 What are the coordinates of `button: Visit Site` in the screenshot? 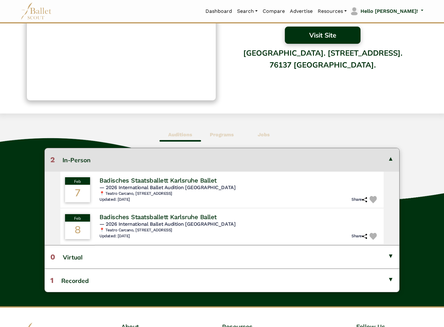 It's located at (323, 35).